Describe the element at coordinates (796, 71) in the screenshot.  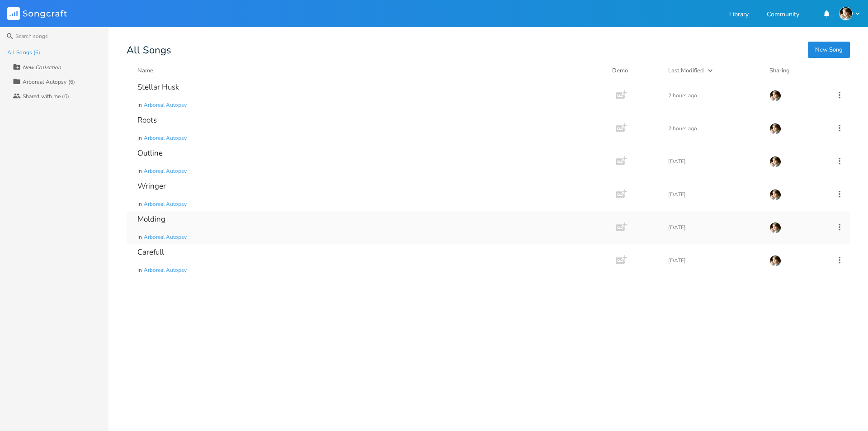
I see `div: Sharing` at that location.